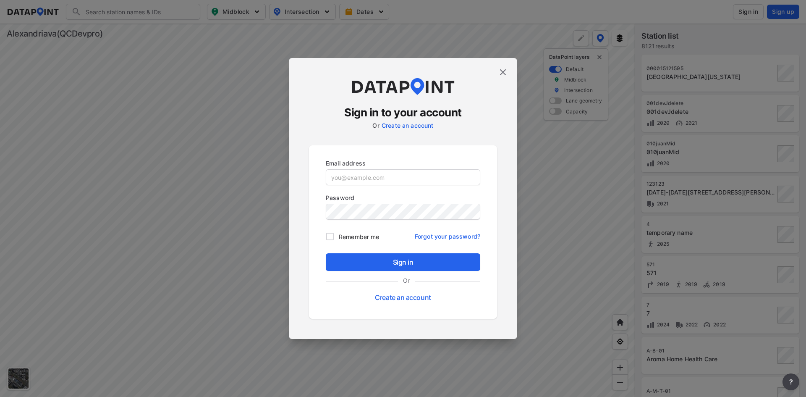 This screenshot has width=806, height=397. What do you see at coordinates (403, 197) in the screenshot?
I see `p: Password` at bounding box center [403, 197].